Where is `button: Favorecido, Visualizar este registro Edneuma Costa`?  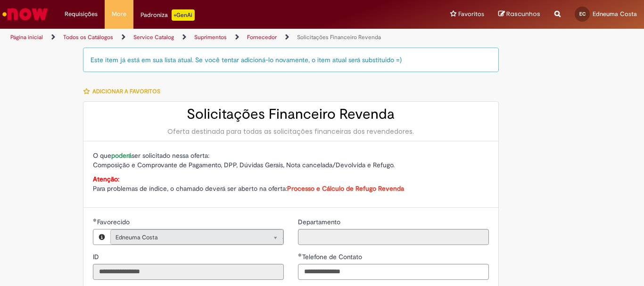
button: Favorecido, Visualizar este registro Edneuma Costa is located at coordinates (102, 237).